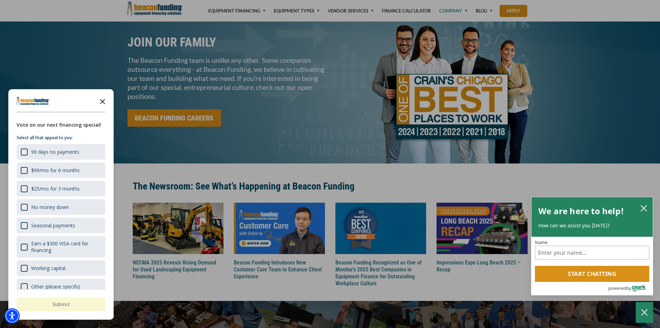 This screenshot has width=660, height=328. Describe the element at coordinates (592, 242) in the screenshot. I see `label: Name` at that location.